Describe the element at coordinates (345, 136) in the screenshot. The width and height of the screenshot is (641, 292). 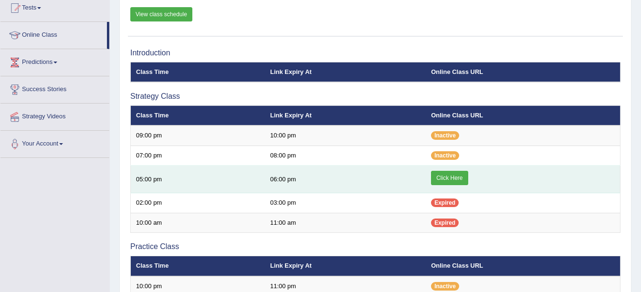
I see `td: 10:00 pm` at that location.